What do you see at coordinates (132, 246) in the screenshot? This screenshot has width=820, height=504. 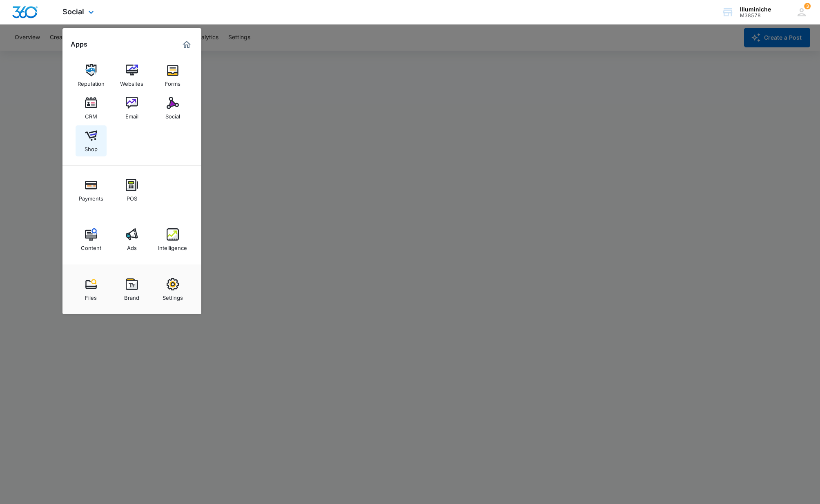 I see `div: Ads` at bounding box center [132, 246].